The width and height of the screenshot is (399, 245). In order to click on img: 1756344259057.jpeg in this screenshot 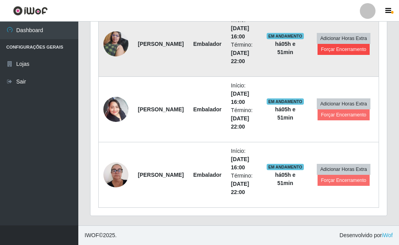, I will do `click(116, 174)`.